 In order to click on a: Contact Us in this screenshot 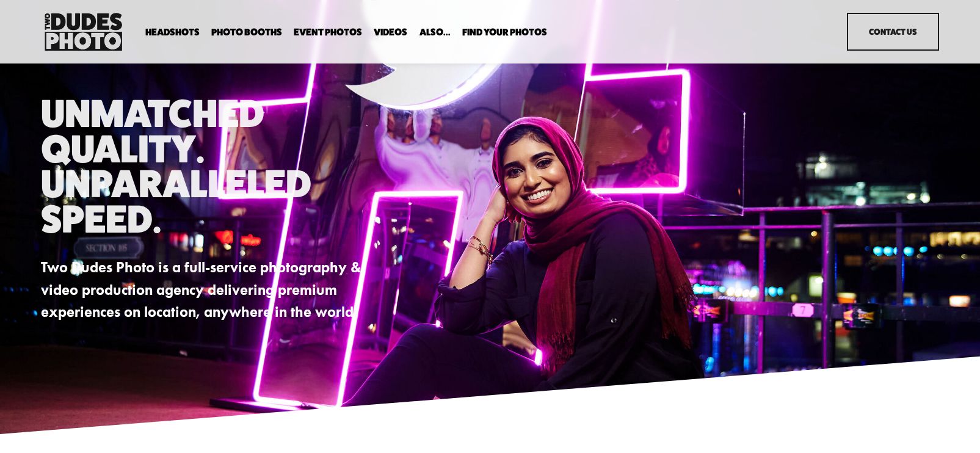, I will do `click(893, 32)`.